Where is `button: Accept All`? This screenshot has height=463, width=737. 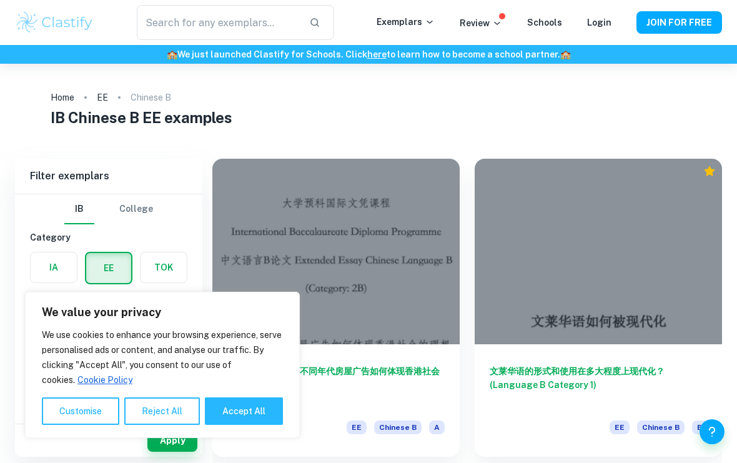
button: Accept All is located at coordinates (244, 411).